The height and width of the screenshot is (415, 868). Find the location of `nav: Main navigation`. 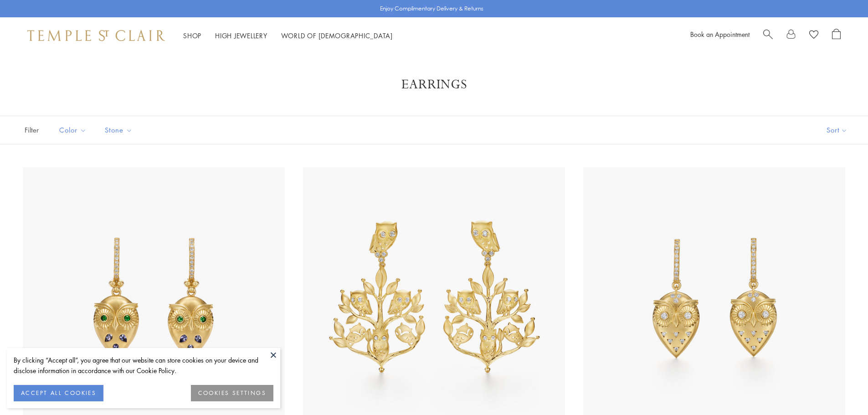

nav: Main navigation is located at coordinates (288, 35).